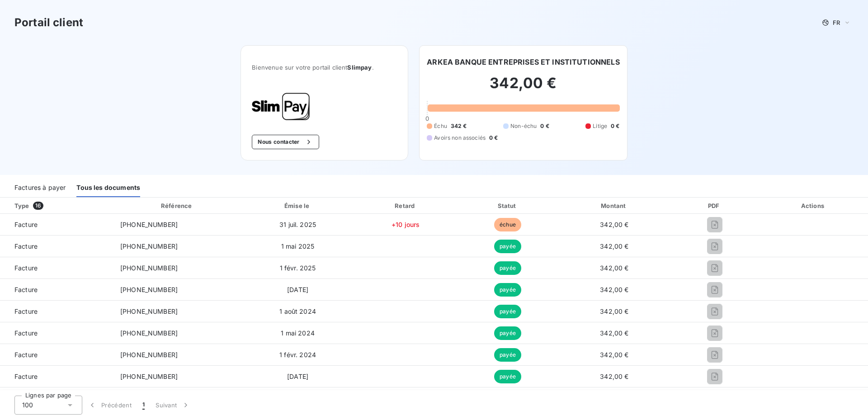 The height and width of the screenshot is (420, 868). What do you see at coordinates (359, 68) in the screenshot?
I see `span: Slimpay` at bounding box center [359, 68].